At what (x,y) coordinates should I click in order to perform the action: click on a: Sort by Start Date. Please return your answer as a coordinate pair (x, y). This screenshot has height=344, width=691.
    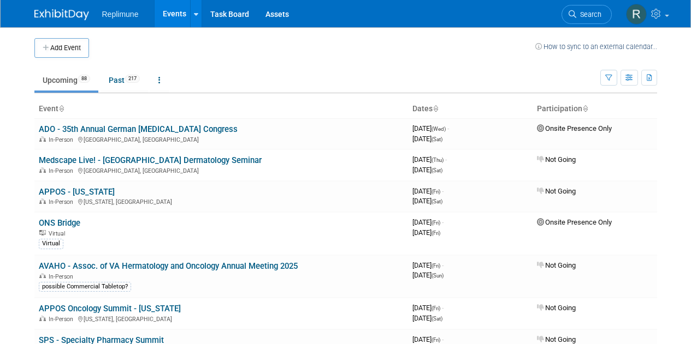
    Looking at the image, I should click on (435, 109).